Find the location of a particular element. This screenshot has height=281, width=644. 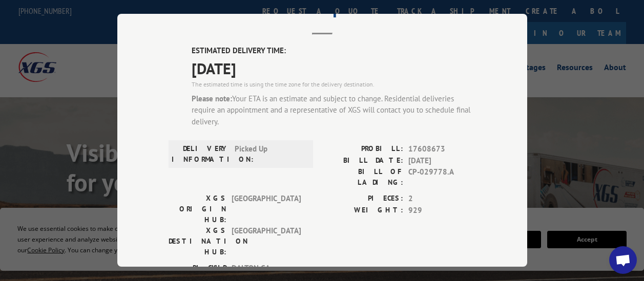

label: DELIVERY INFORMATION: is located at coordinates (200, 155).